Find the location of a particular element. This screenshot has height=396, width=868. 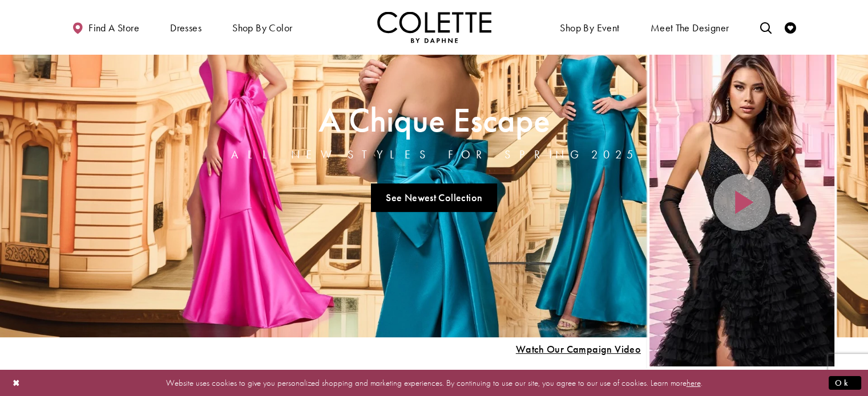

span: Find a store is located at coordinates (114, 28).